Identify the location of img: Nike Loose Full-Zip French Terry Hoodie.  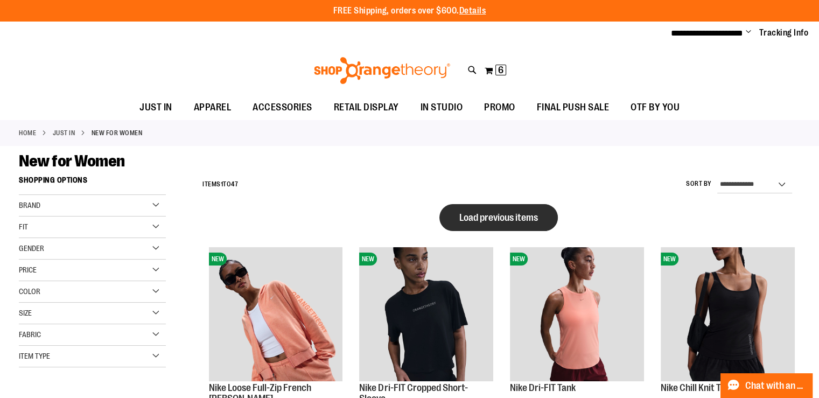
(276, 314).